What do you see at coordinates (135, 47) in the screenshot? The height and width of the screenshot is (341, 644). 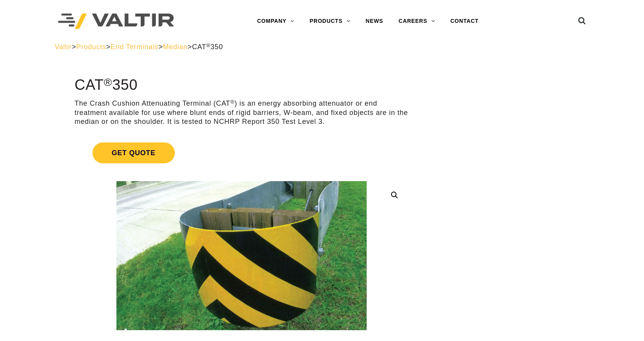 I see `a: End Terminals` at bounding box center [135, 47].